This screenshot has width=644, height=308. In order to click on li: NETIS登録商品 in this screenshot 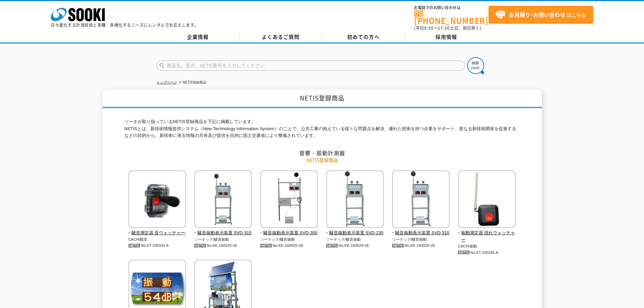, I will do `click(192, 83)`.